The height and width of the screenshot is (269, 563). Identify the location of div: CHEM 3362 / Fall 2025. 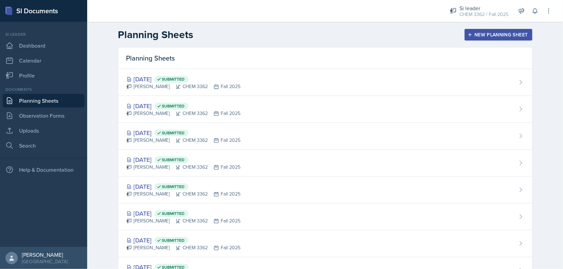
(484, 14).